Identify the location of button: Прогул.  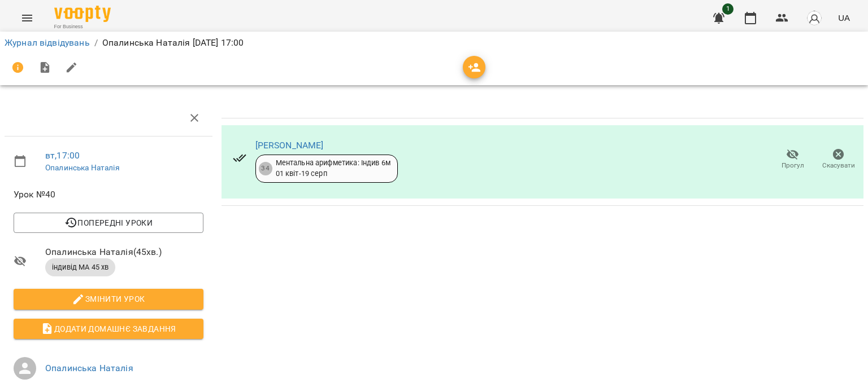
(792, 160).